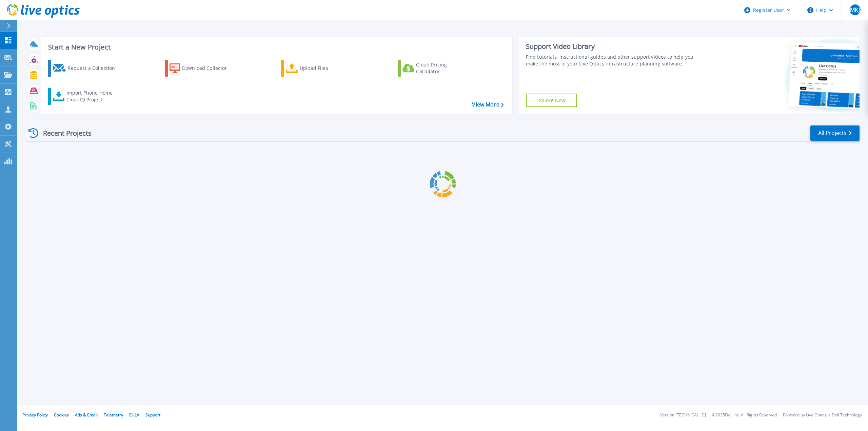  Describe the element at coordinates (86, 414) in the screenshot. I see `a: Ads & Email` at that location.